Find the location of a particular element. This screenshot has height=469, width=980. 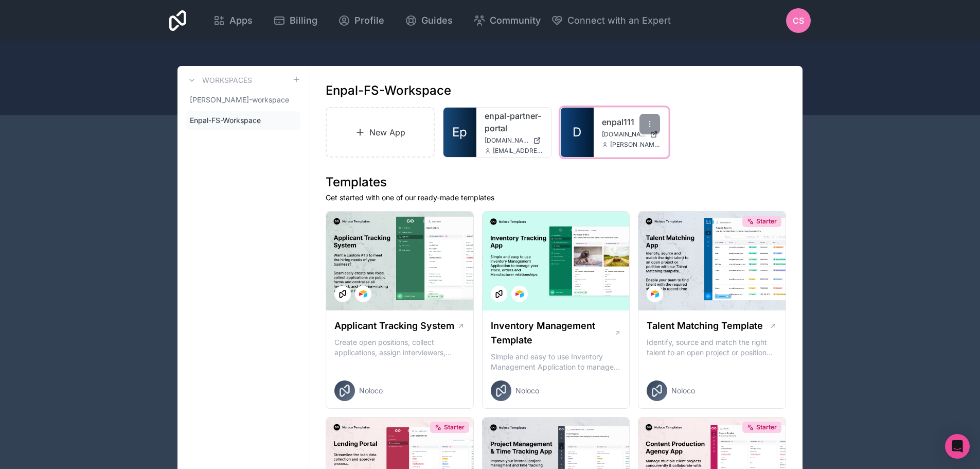

h1: Applicant Tracking System is located at coordinates (394, 326).